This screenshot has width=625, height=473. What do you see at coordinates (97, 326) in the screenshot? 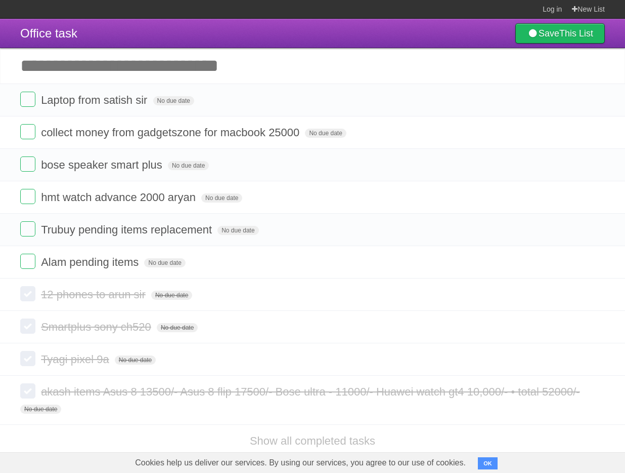
I see `span: Smartplus sony ch520` at bounding box center [97, 326].